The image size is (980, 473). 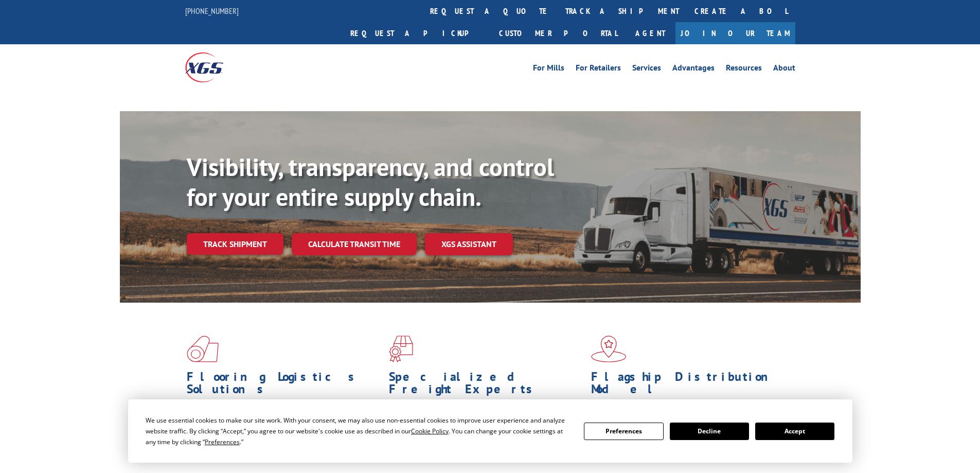 What do you see at coordinates (784, 69) in the screenshot?
I see `a: About` at bounding box center [784, 69].